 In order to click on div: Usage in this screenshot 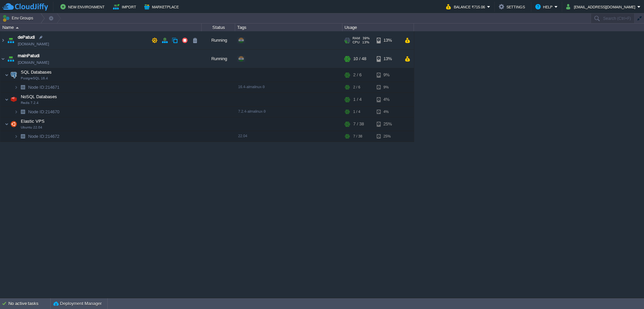, I will do `click(378, 27)`.